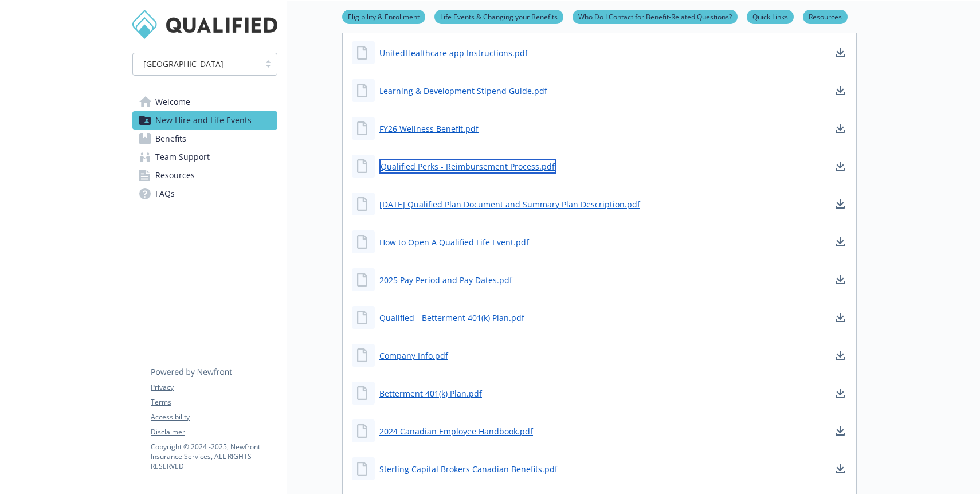 This screenshot has width=980, height=494. Describe the element at coordinates (204, 120) in the screenshot. I see `span: New Hire and Life Events` at that location.